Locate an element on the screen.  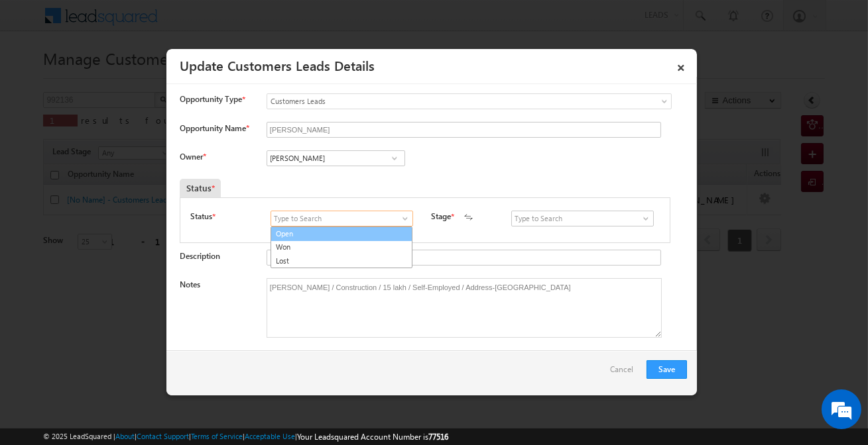
span: Your Leadsquared Account Number is is located at coordinates (373, 437).